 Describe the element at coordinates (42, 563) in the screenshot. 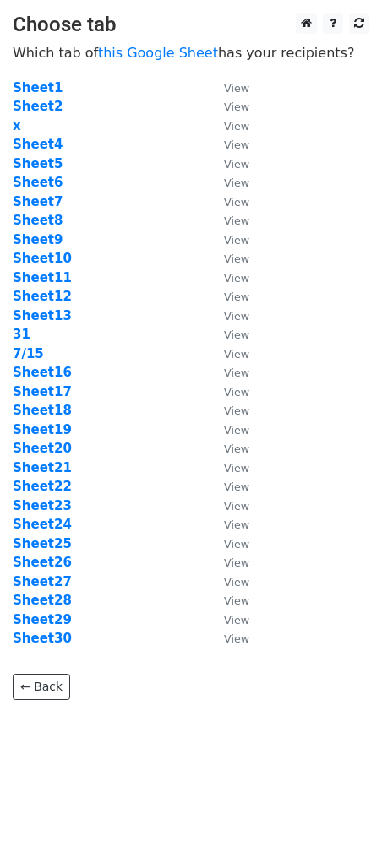

I see `a: Sheet26` at that location.